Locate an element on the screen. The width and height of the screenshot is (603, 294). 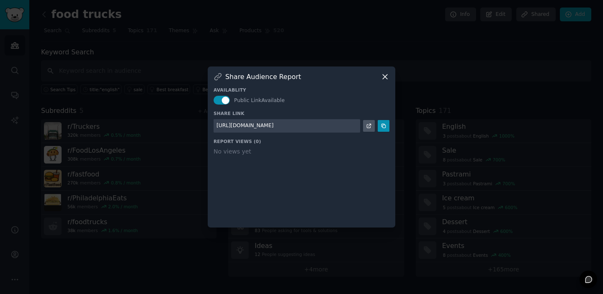
h3: Share Link is located at coordinates (301, 113).